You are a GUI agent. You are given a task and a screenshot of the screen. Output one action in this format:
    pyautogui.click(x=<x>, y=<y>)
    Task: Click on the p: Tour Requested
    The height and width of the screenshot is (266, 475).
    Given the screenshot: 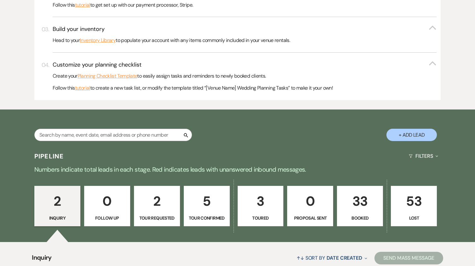 What is the action you would take?
    pyautogui.click(x=157, y=218)
    